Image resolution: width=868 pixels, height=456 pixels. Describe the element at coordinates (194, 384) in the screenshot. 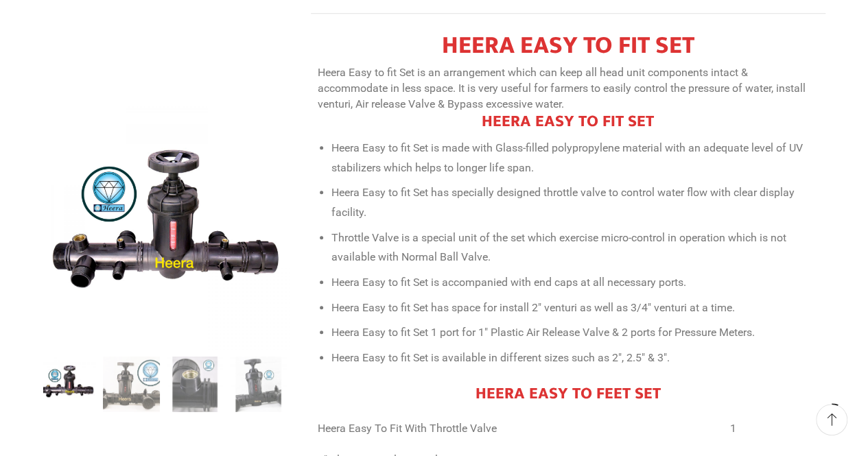

I see `li: 3 / 8` at that location.